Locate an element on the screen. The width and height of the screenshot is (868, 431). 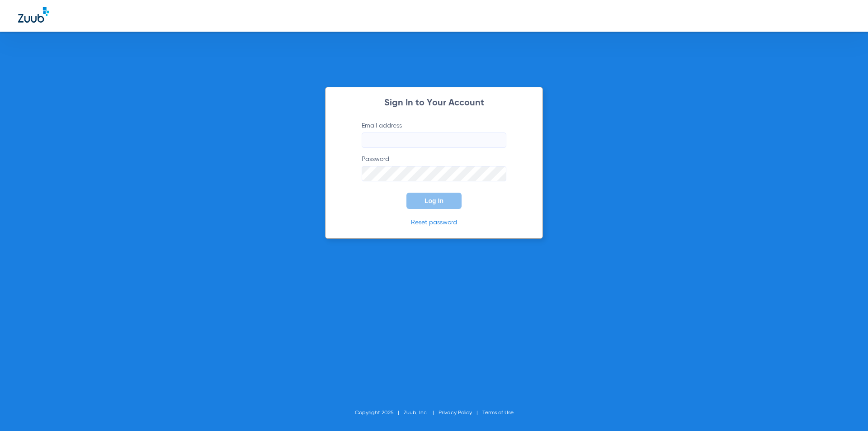
input: Password is located at coordinates (434, 174).